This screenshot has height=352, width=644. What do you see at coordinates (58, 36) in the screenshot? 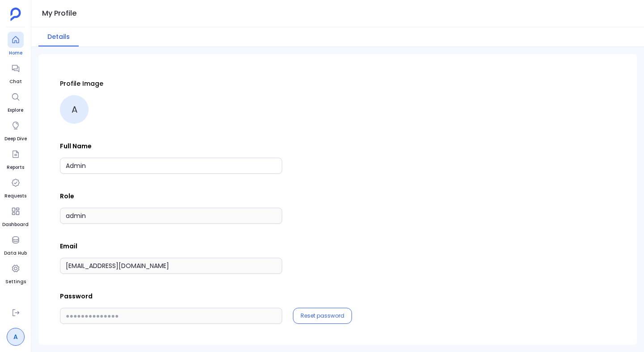
I see `button: Details` at bounding box center [58, 36].